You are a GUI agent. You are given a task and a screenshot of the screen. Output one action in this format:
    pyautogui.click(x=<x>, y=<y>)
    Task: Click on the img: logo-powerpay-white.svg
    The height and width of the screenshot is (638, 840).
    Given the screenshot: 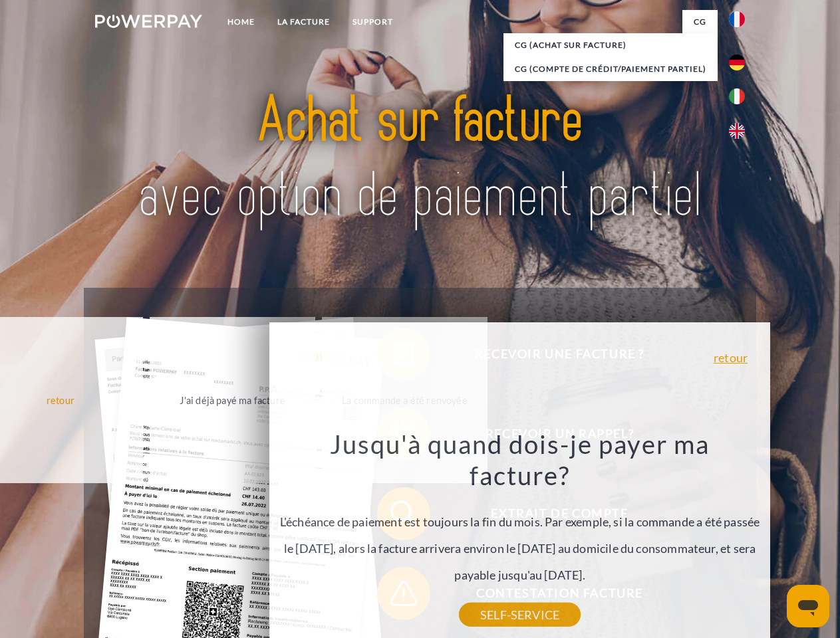 What is the action you would take?
    pyautogui.click(x=148, y=21)
    